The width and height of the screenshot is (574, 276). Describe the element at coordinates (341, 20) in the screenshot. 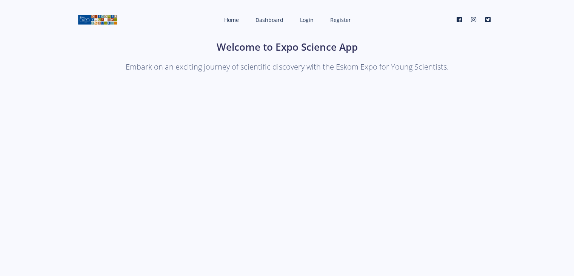

I see `span: Register` at that location.